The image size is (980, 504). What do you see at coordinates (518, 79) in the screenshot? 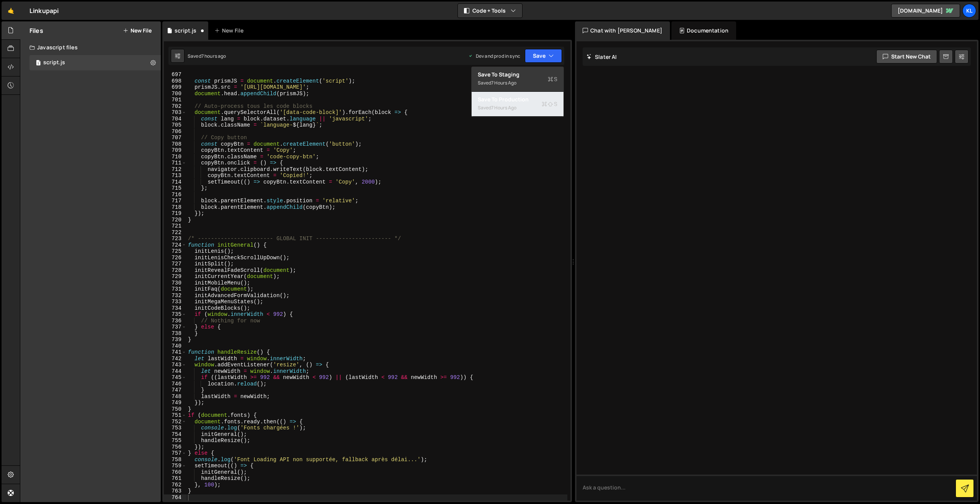
I see `button: Save to StagingS Saved7 hours ago` at bounding box center [518, 79].